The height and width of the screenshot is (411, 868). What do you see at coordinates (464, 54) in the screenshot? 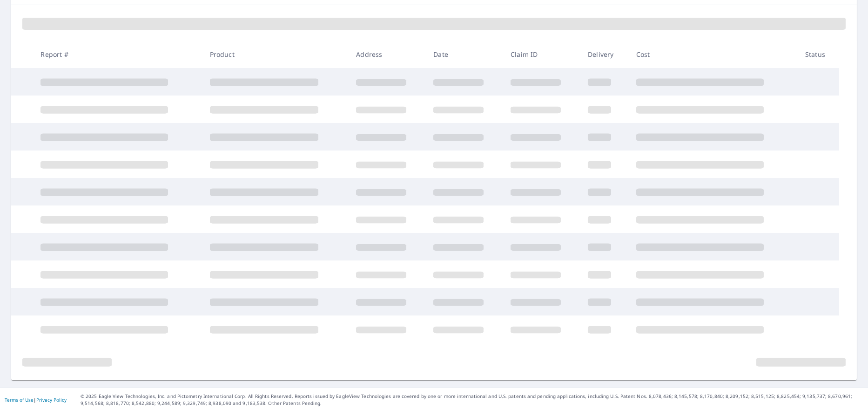
I see `th: Date` at bounding box center [464, 54].